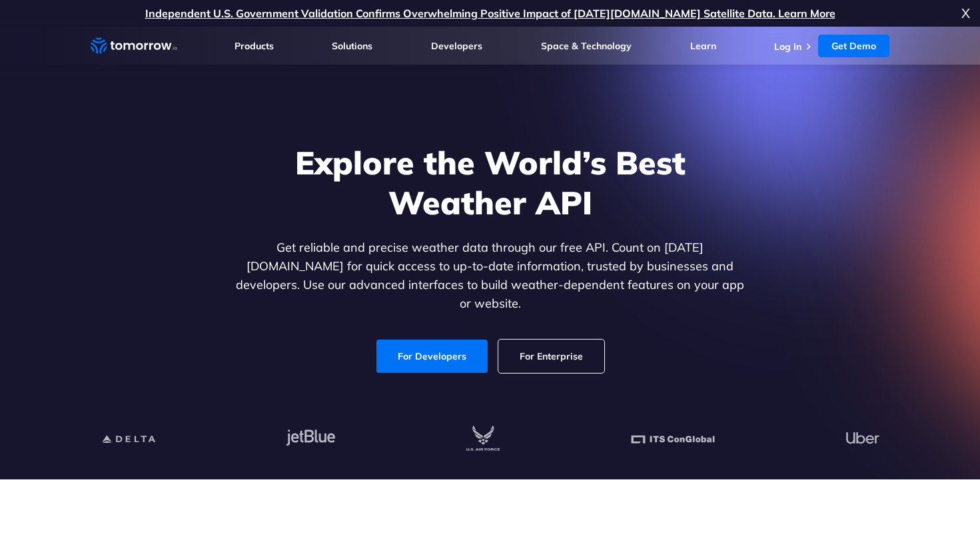 The image size is (980, 538). I want to click on a: Get Demo, so click(854, 46).